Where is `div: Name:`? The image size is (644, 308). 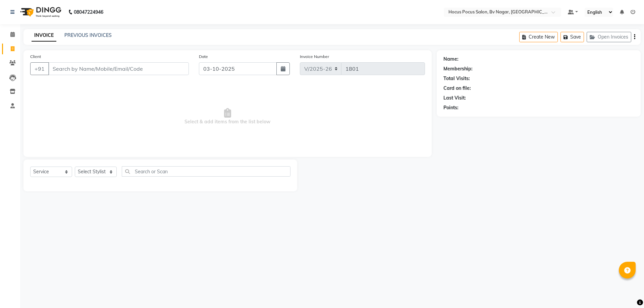
div: Name: is located at coordinates (451, 59).